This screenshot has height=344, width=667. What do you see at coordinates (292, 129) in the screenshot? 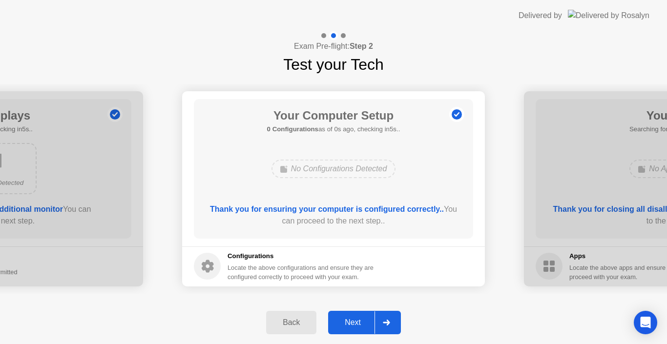
I see `b: 0 Configurations` at bounding box center [292, 129].